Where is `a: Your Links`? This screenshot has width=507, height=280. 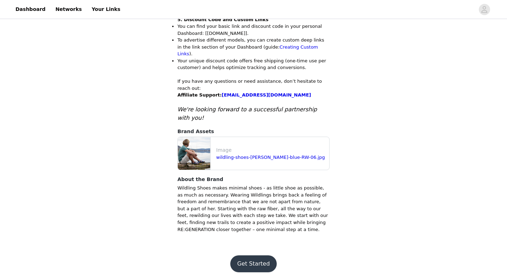
a: Your Links is located at coordinates (106, 9).